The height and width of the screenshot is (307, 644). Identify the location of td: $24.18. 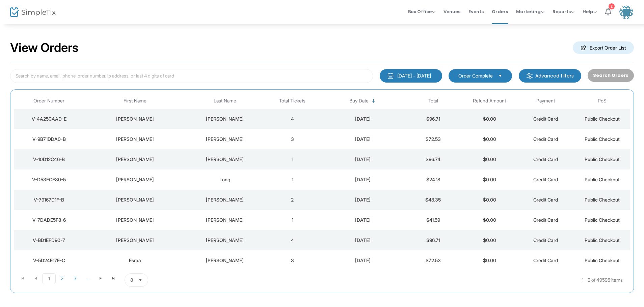
(433, 180).